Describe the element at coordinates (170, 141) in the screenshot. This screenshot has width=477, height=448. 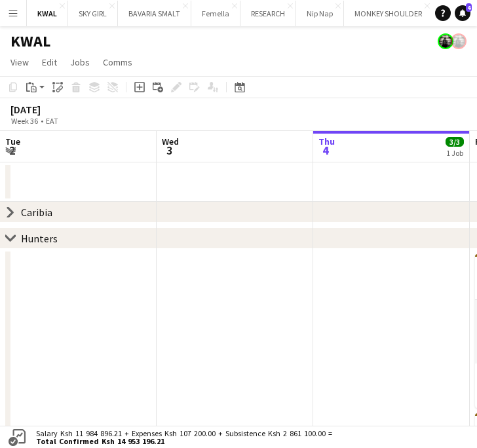
I see `span: Wed` at that location.